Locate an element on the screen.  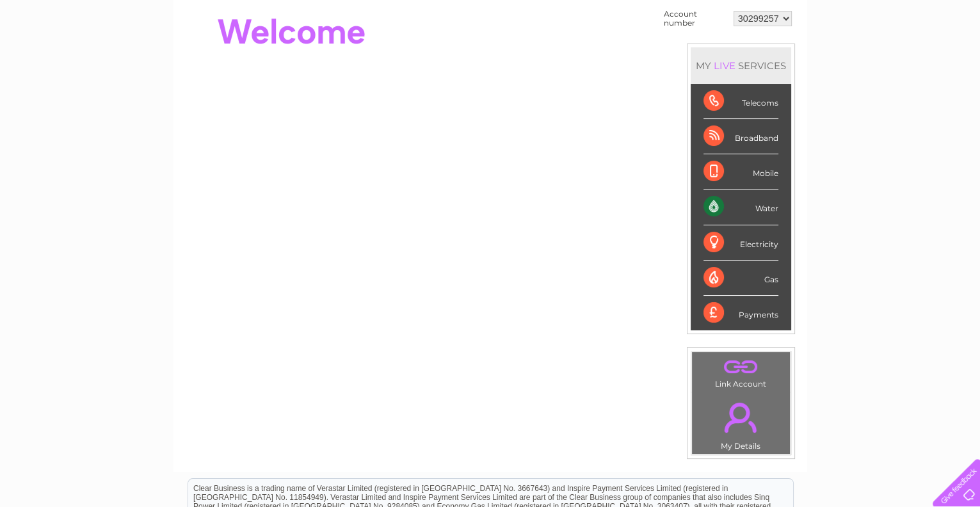
td: Link Account is located at coordinates (741, 371).